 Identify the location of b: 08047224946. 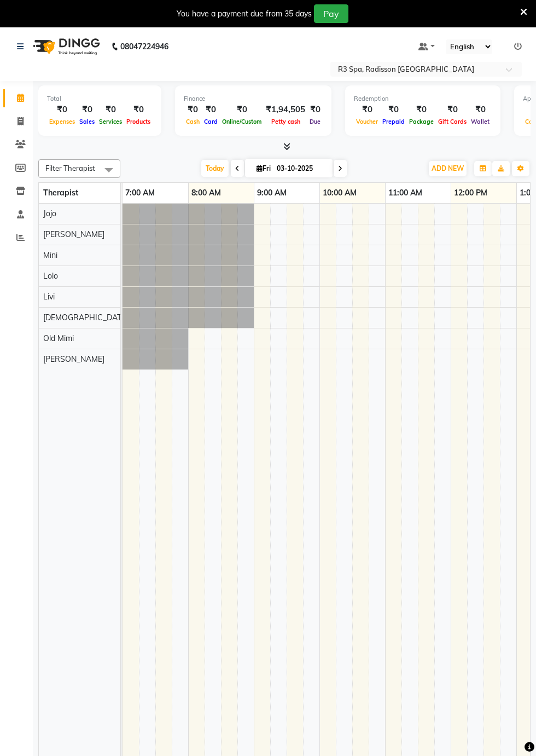
(145, 47).